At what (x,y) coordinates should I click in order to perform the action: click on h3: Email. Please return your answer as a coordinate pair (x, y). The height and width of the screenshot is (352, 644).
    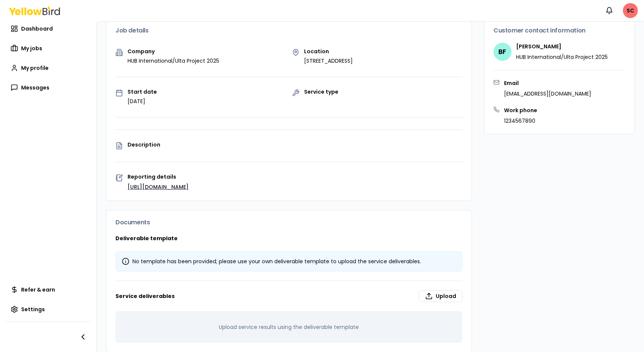
    Looking at the image, I should click on (547, 83).